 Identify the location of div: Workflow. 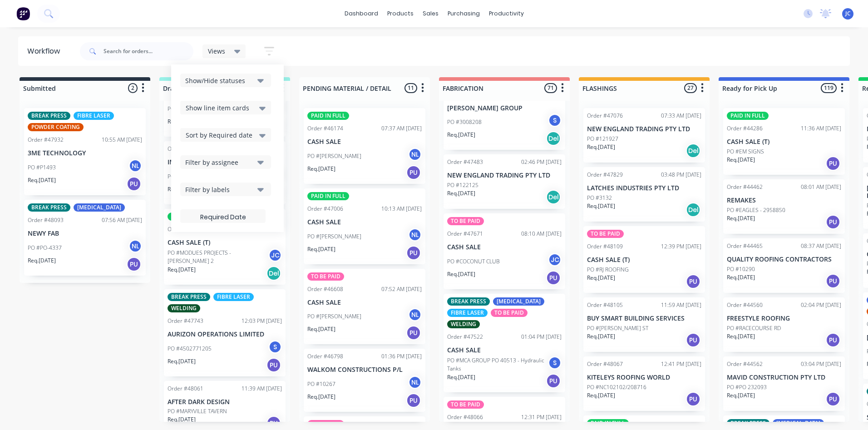
(46, 51).